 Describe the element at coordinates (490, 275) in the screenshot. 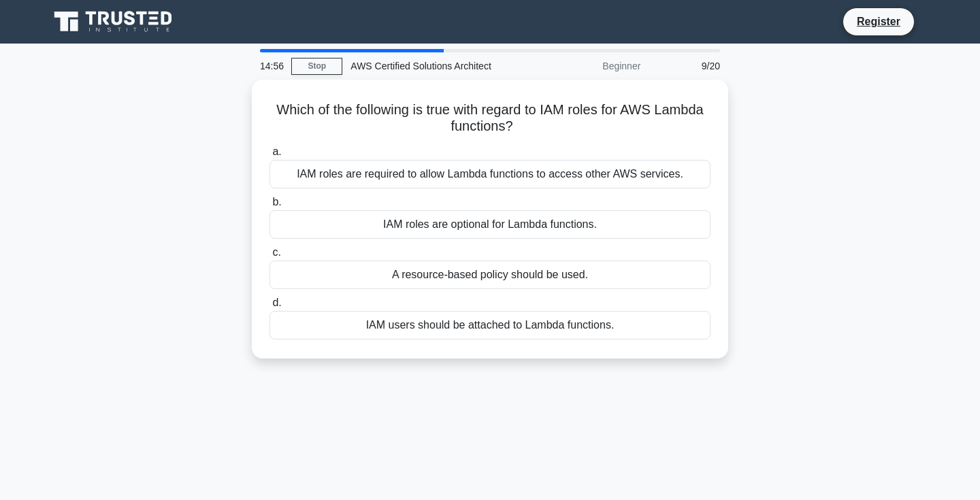

I see `div: A resource-based policy should be used.` at that location.